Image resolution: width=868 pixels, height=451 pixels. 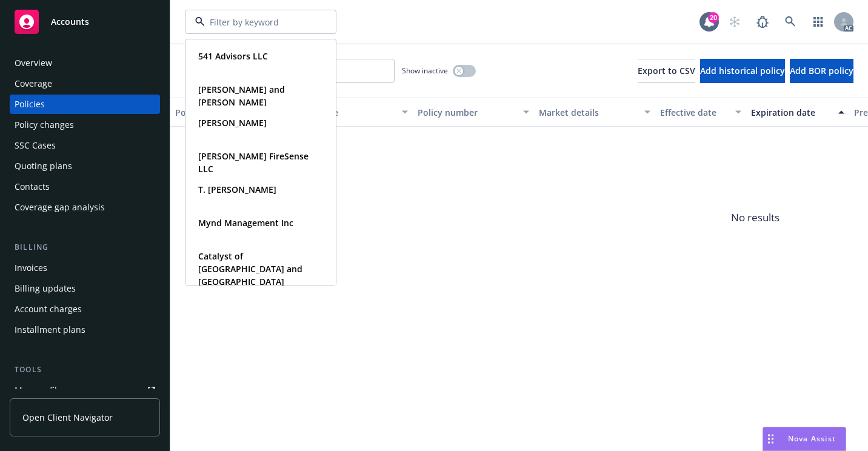 I want to click on a: Contacts, so click(x=85, y=187).